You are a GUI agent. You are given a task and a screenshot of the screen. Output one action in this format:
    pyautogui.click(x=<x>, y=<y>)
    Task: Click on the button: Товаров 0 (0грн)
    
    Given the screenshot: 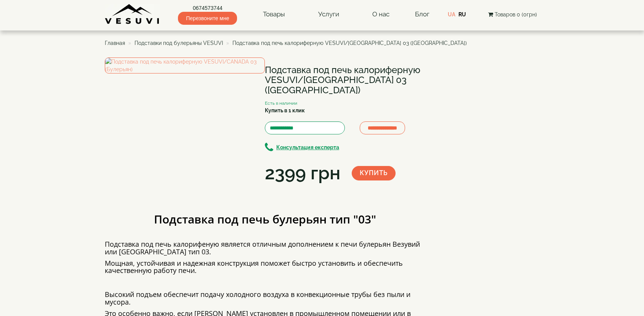 What is the action you would take?
    pyautogui.click(x=513, y=14)
    